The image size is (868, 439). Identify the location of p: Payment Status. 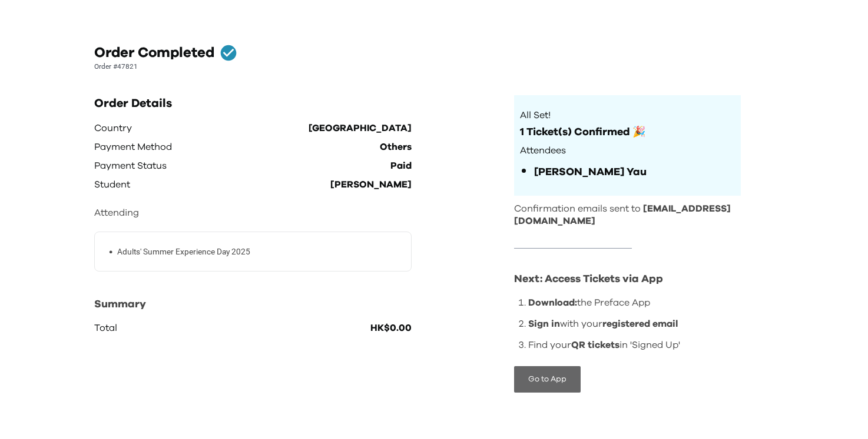
(130, 166).